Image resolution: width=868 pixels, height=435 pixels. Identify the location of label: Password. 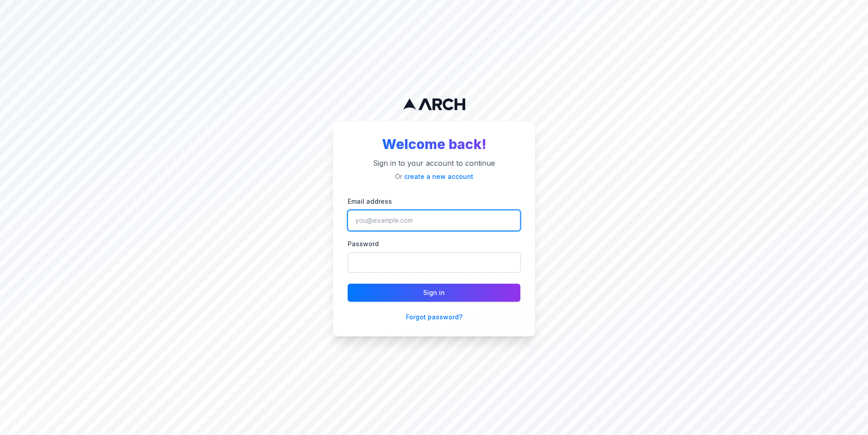
(363, 244).